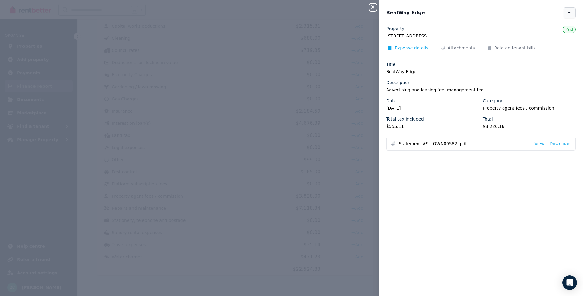  I want to click on legend: Property agent fees / commission, so click(529, 108).